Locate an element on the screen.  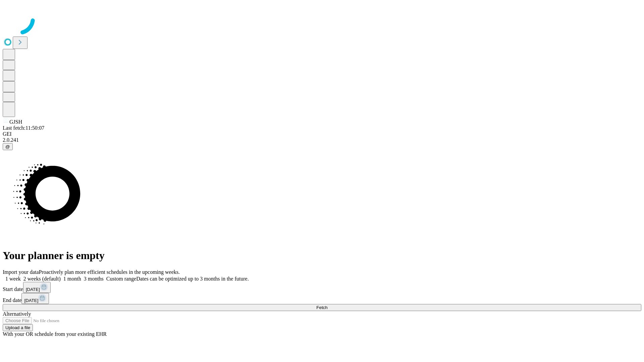
span: Last fetch: 11:50:07 is located at coordinates (23, 128).